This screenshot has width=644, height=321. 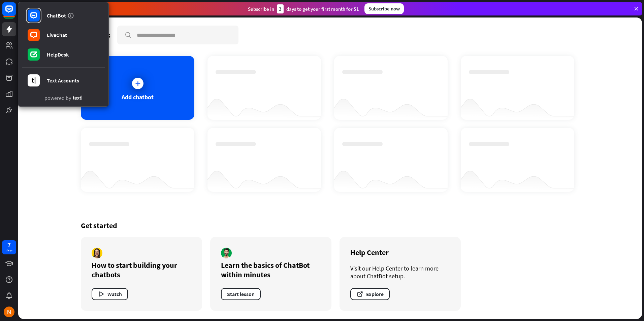 I want to click on button: Start lesson, so click(x=241, y=294).